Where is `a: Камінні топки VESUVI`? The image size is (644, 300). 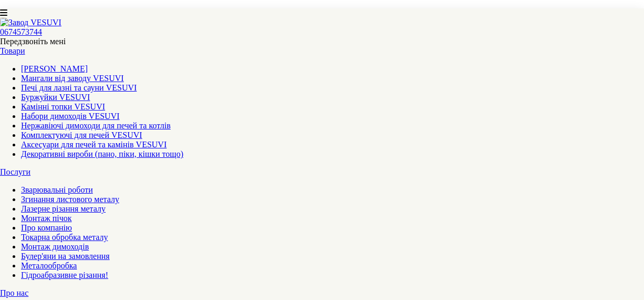 a: Камінні топки VESUVI is located at coordinates (63, 107).